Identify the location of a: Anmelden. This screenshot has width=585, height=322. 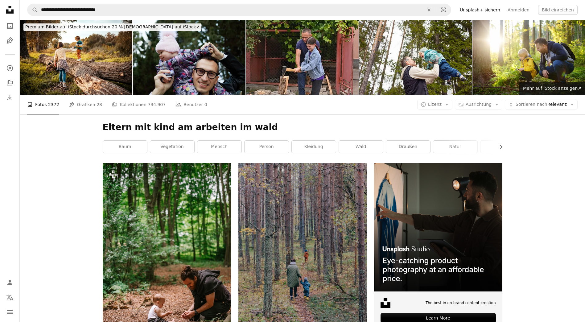
(518, 10).